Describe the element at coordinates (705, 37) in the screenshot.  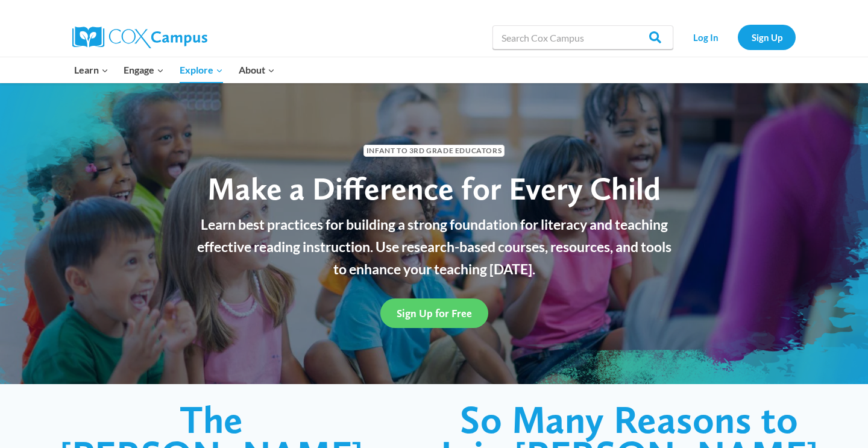
I see `a: Log In` at that location.